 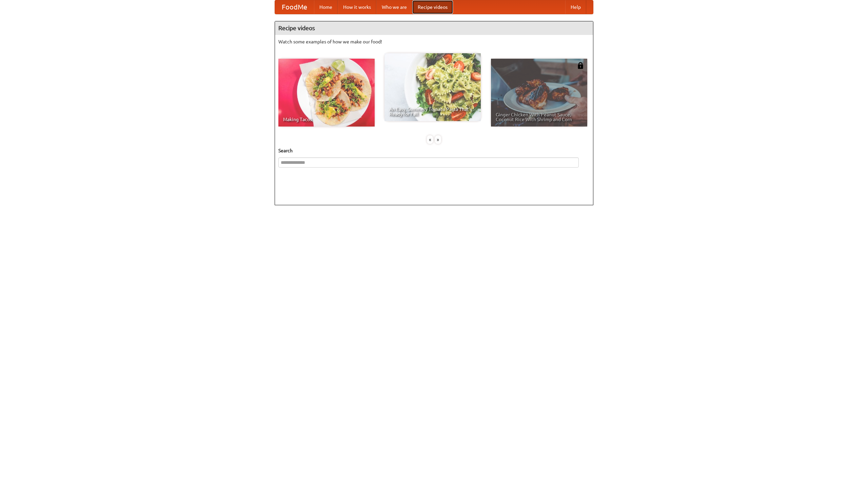 What do you see at coordinates (433, 111) in the screenshot?
I see `span: An Easy, Summery Tomato Pasta That's Ready for Fall` at bounding box center [433, 111].